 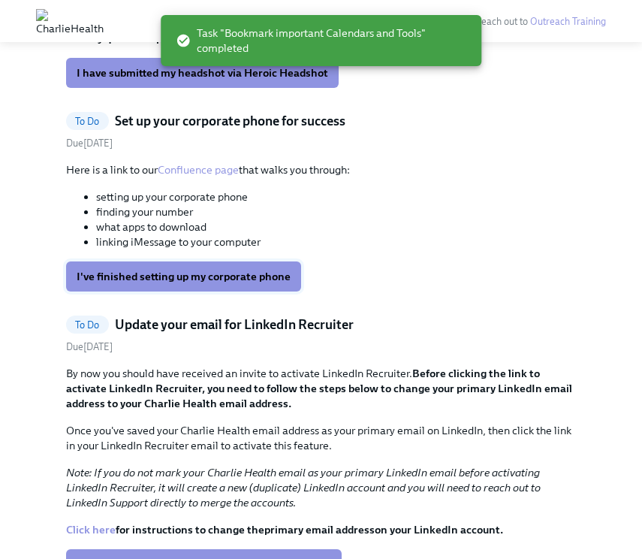 What do you see at coordinates (319, 388) in the screenshot?
I see `strong: Before clicking the link to activate LinkedIn Recruiter, you need to follow the steps below to ch...` at bounding box center [319, 388].